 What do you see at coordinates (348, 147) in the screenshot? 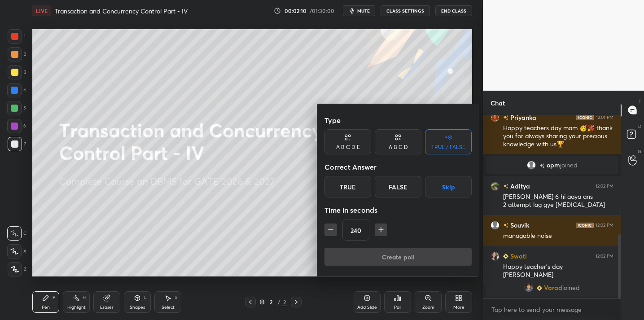
I see `div: A B C D E` at bounding box center [348, 147].